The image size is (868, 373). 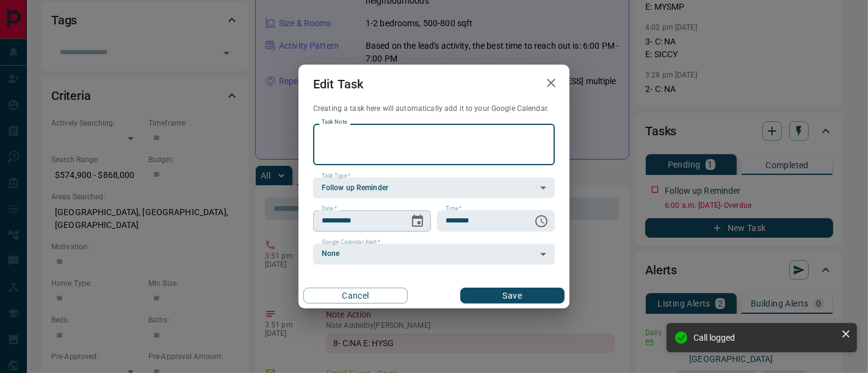 I want to click on label: Time, so click(x=453, y=209).